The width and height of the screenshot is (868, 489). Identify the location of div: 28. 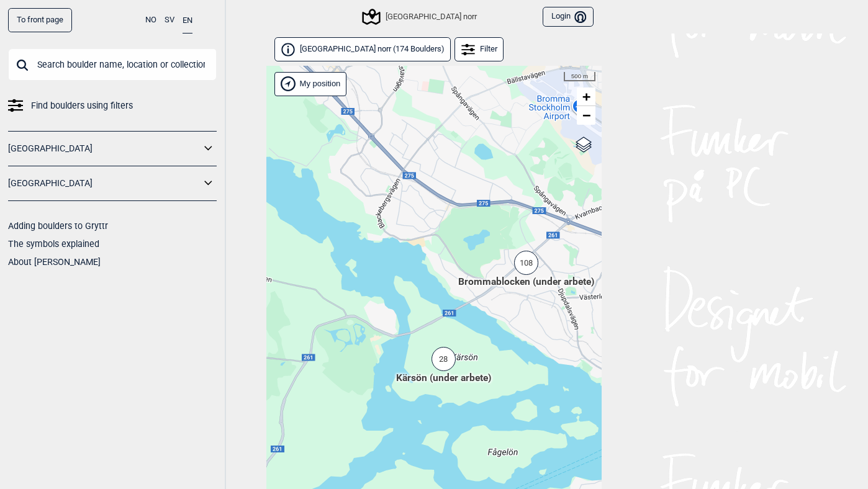
(443, 359).